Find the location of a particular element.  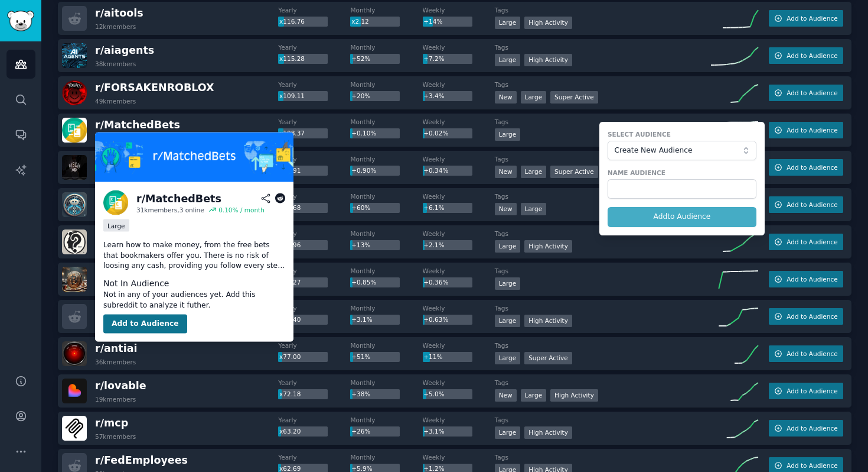

span: +3.1% is located at coordinates (361, 319).